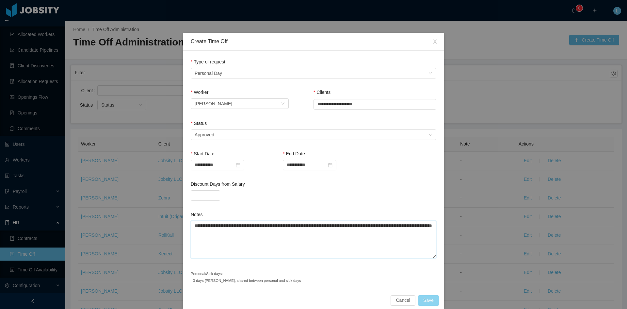 The image size is (627, 309). Describe the element at coordinates (294, 154) in the screenshot. I see `label: End Date` at that location.